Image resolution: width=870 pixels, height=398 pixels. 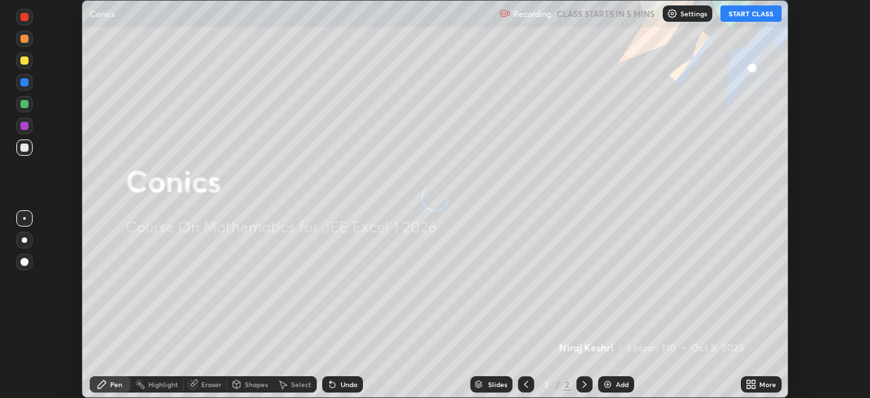 What do you see at coordinates (349, 384) in the screenshot?
I see `div: Undo` at bounding box center [349, 384].